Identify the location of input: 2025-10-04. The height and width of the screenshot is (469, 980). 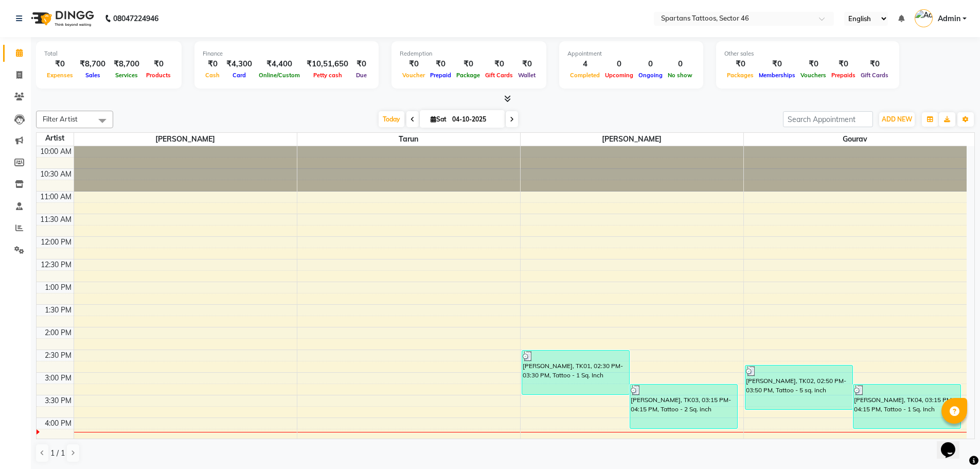
(475, 119).